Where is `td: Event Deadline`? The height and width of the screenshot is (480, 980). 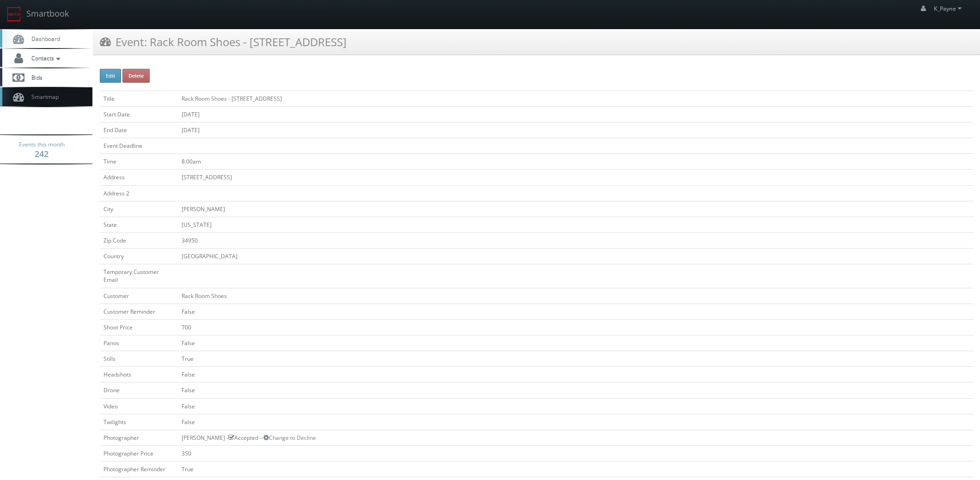
td: Event Deadline is located at coordinates (139, 146).